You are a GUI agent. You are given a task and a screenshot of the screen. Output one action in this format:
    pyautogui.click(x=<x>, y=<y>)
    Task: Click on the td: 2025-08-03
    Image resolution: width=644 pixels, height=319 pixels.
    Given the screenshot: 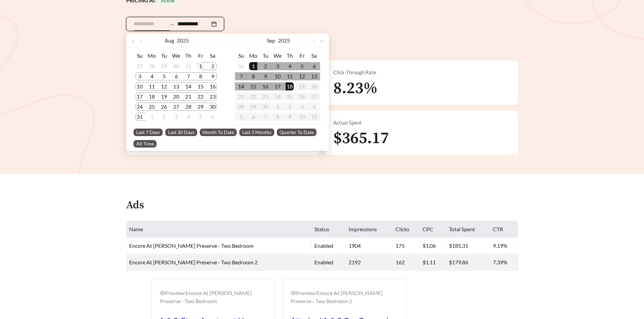 What is the action you would take?
    pyautogui.click(x=140, y=77)
    